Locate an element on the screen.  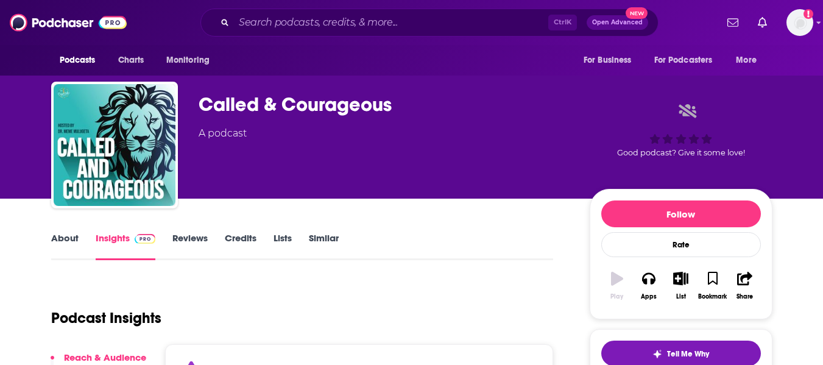
span: Podcasts is located at coordinates (77, 60).